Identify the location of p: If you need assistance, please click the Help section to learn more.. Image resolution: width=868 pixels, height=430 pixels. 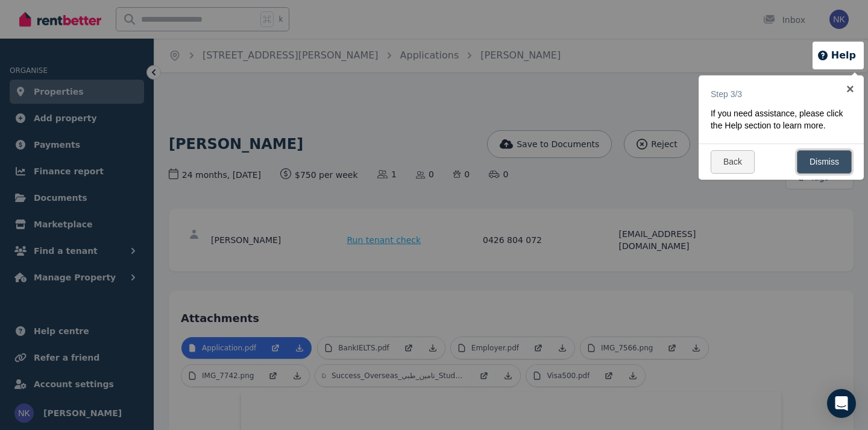
(778, 119).